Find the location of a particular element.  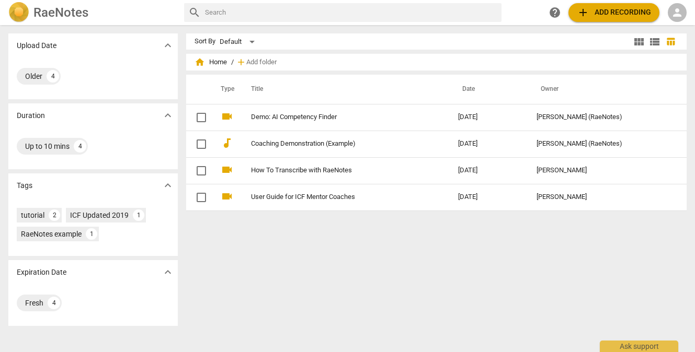

h2: RaeNotes is located at coordinates (61, 13).